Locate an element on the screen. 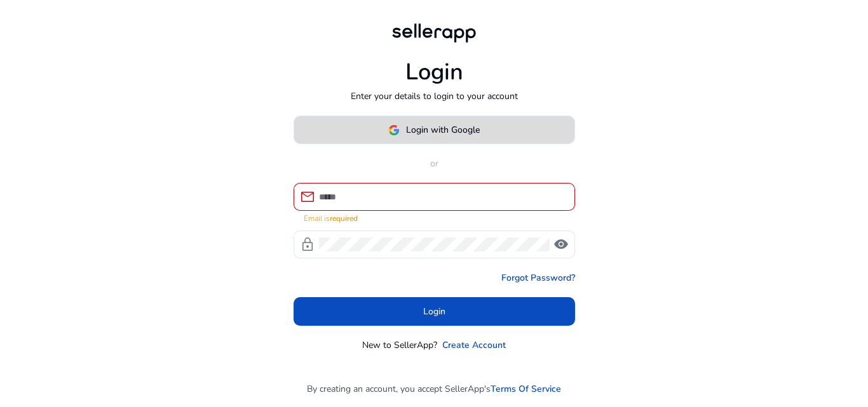  a: Create Account is located at coordinates (474, 345).